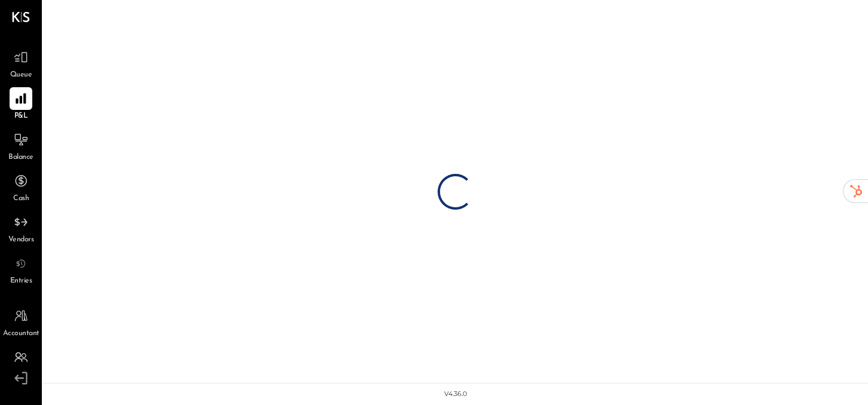 The image size is (868, 405). What do you see at coordinates (21, 334) in the screenshot?
I see `span: Accountant` at bounding box center [21, 334].